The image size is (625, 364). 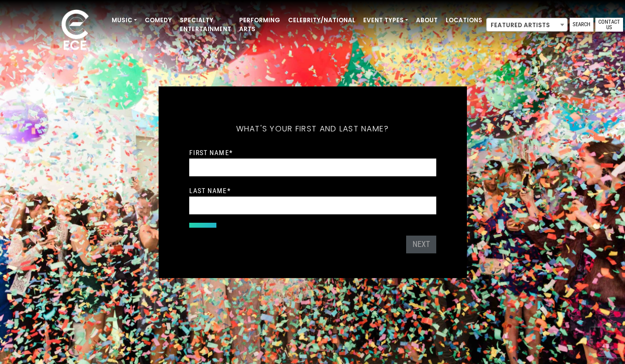 What do you see at coordinates (609, 25) in the screenshot?
I see `a: Contact Us` at bounding box center [609, 25].